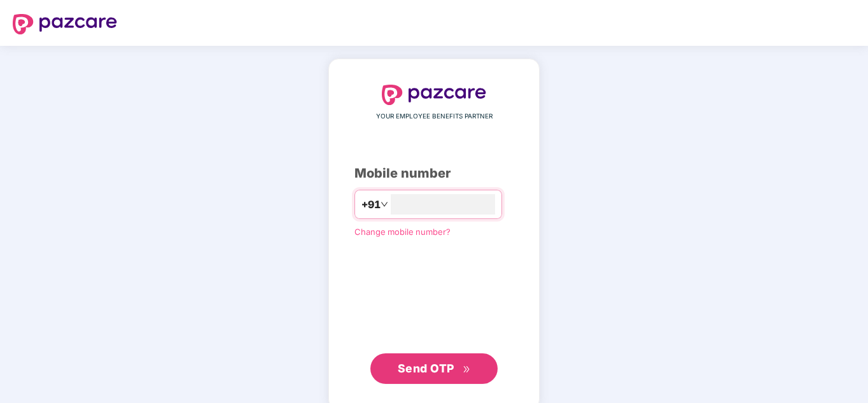  Describe the element at coordinates (467, 369) in the screenshot. I see `span: double-right` at that location.